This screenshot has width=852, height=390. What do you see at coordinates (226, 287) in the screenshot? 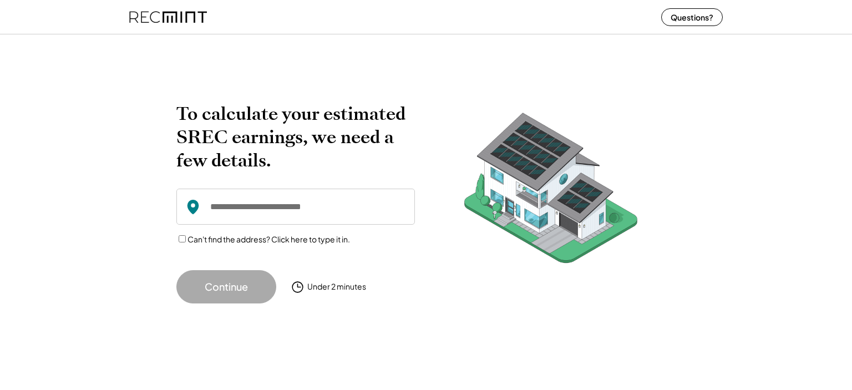
I see `button: Continue` at bounding box center [226, 287].